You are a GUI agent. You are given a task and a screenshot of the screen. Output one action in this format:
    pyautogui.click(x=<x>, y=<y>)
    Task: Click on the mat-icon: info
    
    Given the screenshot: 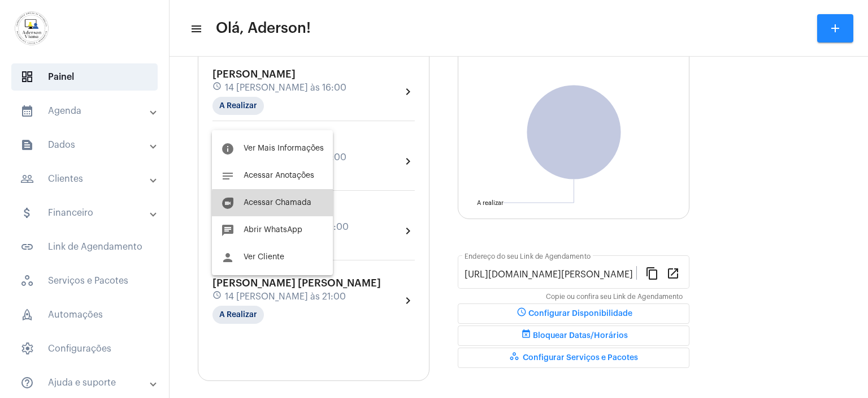 What is the action you would take?
    pyautogui.click(x=228, y=149)
    